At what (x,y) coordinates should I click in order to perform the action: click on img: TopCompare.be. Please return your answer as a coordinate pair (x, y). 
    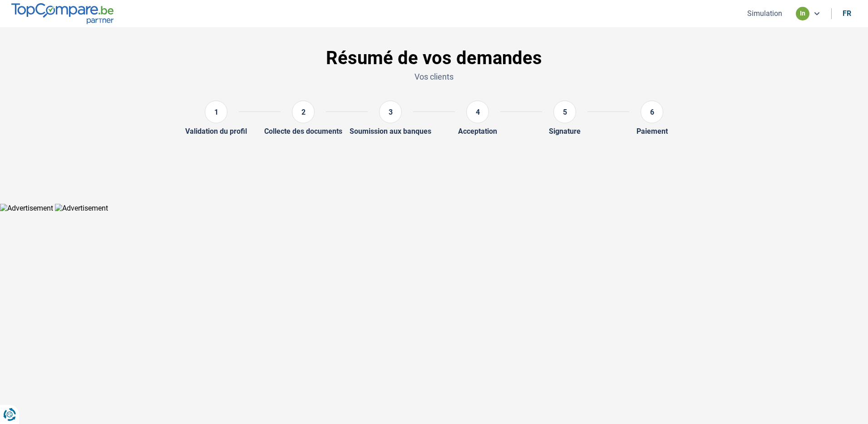
    Looking at the image, I should click on (62, 14).